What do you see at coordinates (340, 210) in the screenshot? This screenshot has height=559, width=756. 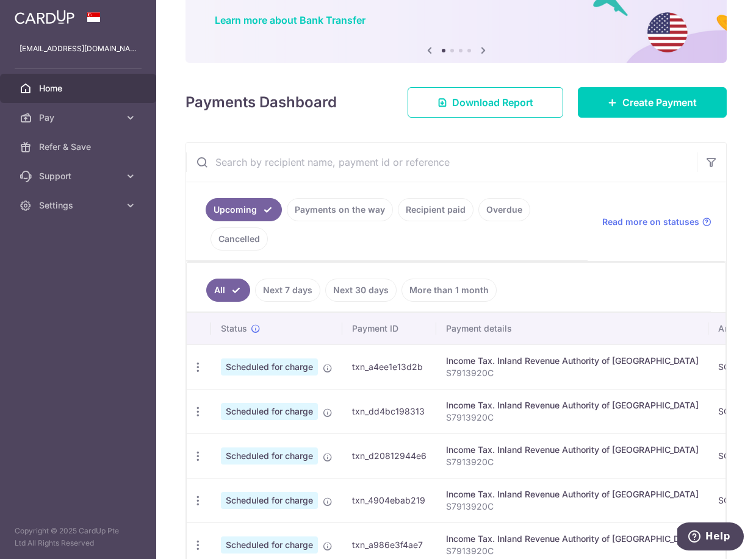 I see `a: Payments on the way` at bounding box center [340, 210].